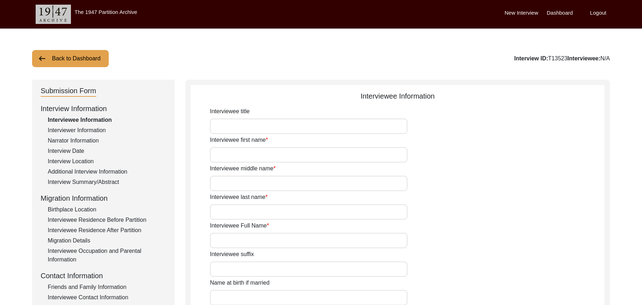 The height and width of the screenshot is (305, 642). What do you see at coordinates (107, 287) in the screenshot?
I see `div: Friends and Family Information` at bounding box center [107, 287].